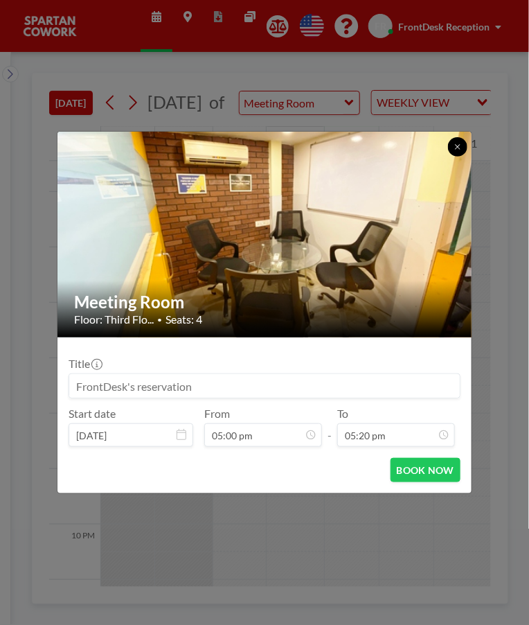 The height and width of the screenshot is (625, 529). I want to click on input: FrontDesk's reservation, so click(265, 386).